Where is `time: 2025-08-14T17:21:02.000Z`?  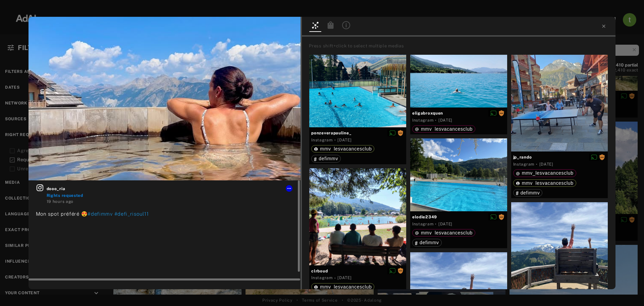 time: 2025-08-14T17:21:02.000Z is located at coordinates (345, 278).